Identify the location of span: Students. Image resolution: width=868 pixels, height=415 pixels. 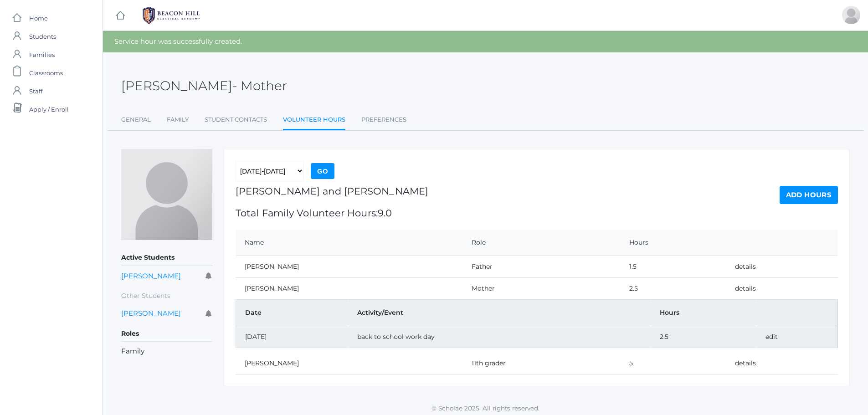
(42, 36).